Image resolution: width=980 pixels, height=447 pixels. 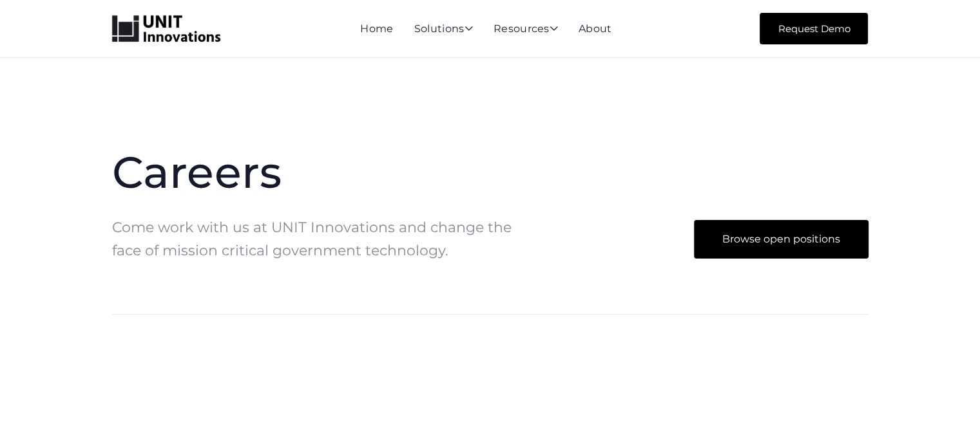 I want to click on p: Come work with us at UNIT Innovations and change the face of mission critical government technology., so click(x=314, y=239).